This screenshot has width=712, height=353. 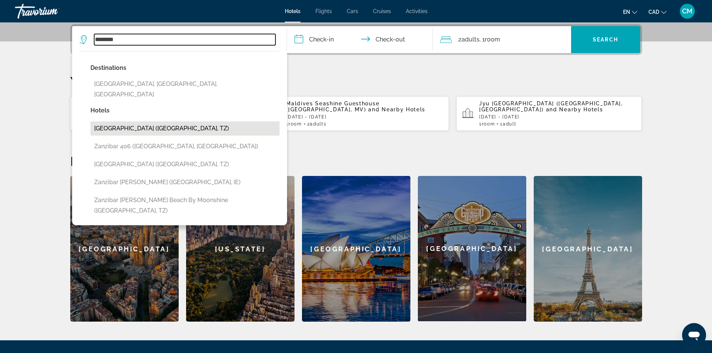 I want to click on p: Your Recent Searches, so click(x=356, y=81).